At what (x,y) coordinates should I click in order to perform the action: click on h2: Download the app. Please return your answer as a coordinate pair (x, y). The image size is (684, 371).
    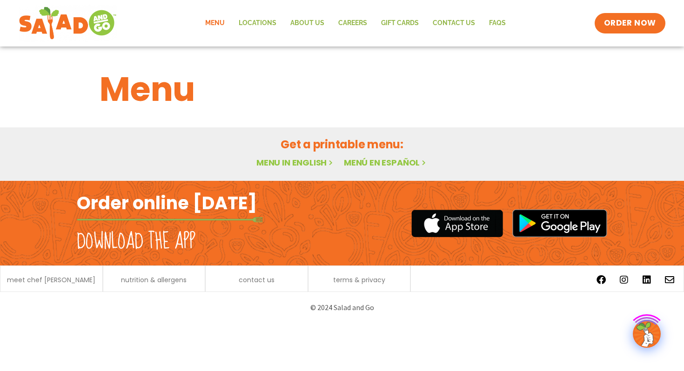
    Looking at the image, I should click on (136, 242).